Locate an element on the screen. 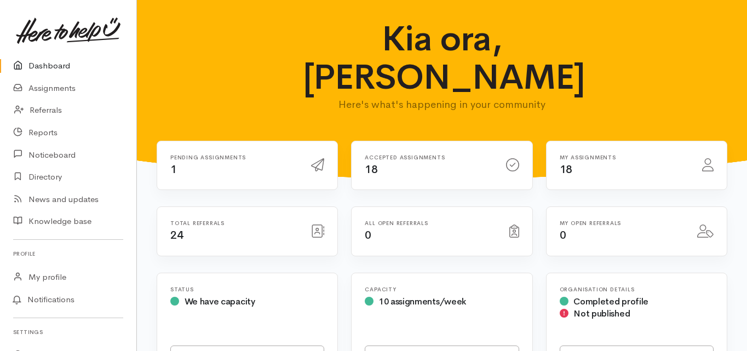 The image size is (747, 351). h6: Capacity is located at coordinates (442, 289).